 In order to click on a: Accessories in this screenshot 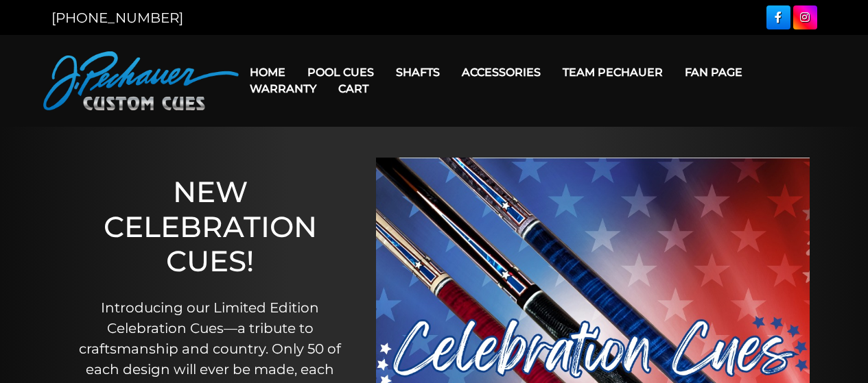, I will do `click(501, 72)`.